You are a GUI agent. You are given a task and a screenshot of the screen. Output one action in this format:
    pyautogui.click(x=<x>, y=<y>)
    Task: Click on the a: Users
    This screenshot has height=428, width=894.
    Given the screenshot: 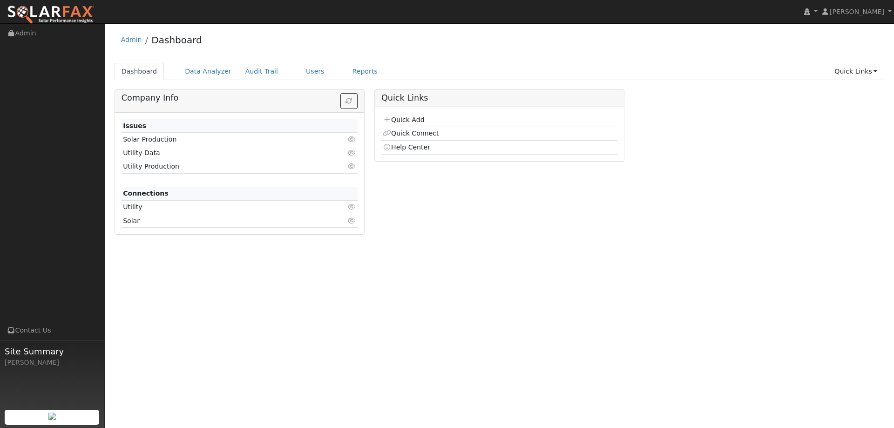 What is the action you would take?
    pyautogui.click(x=315, y=71)
    